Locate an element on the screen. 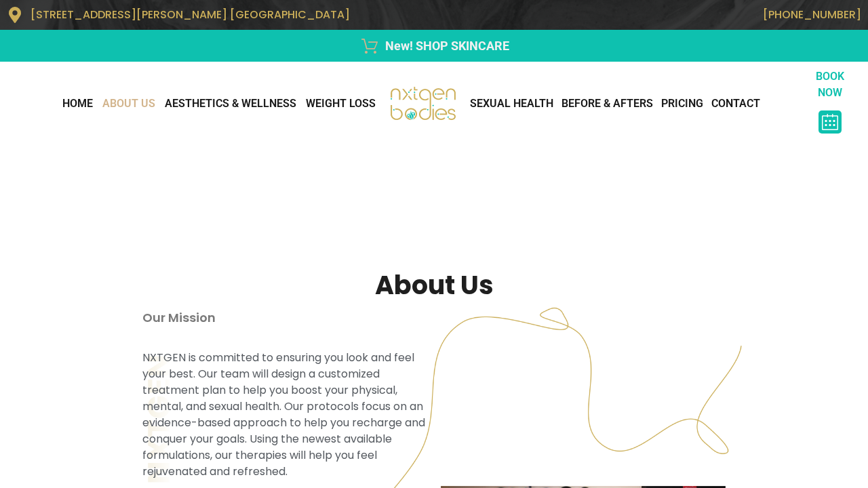  a: New! SHOP SKINCARE is located at coordinates (434, 46).